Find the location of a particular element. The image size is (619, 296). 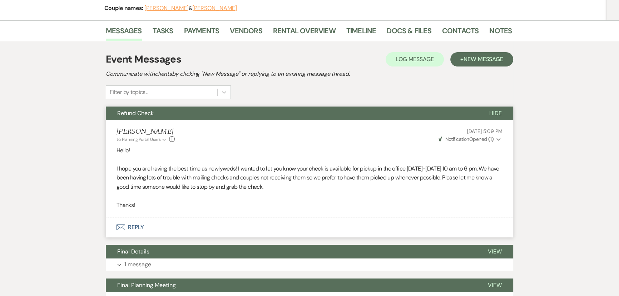

button: Final Details is located at coordinates (291, 252).